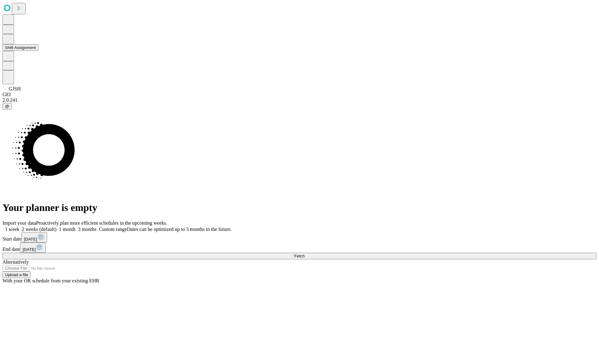 This screenshot has height=337, width=599. Describe the element at coordinates (299, 237) in the screenshot. I see `div: Start date` at that location.